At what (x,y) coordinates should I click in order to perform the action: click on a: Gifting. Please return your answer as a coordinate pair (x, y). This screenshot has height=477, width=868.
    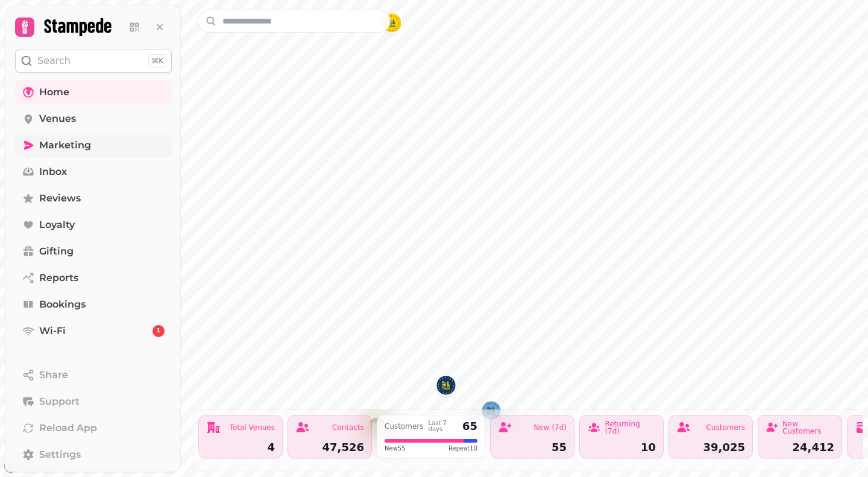
    Looking at the image, I should click on (93, 252).